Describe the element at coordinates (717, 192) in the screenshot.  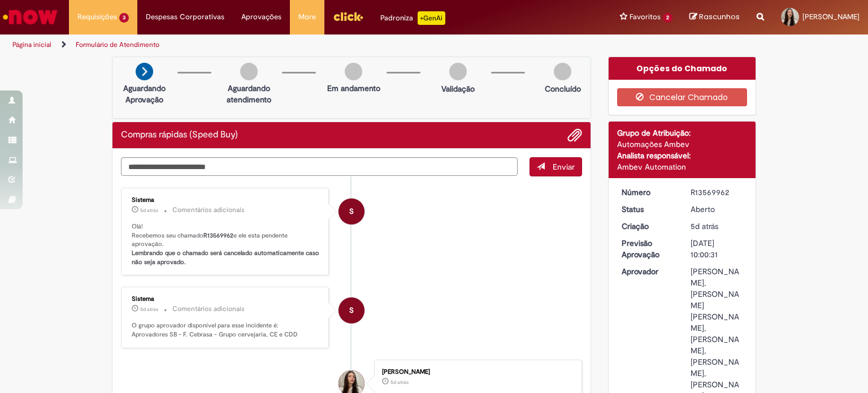
I see `div: R13569962` at that location.